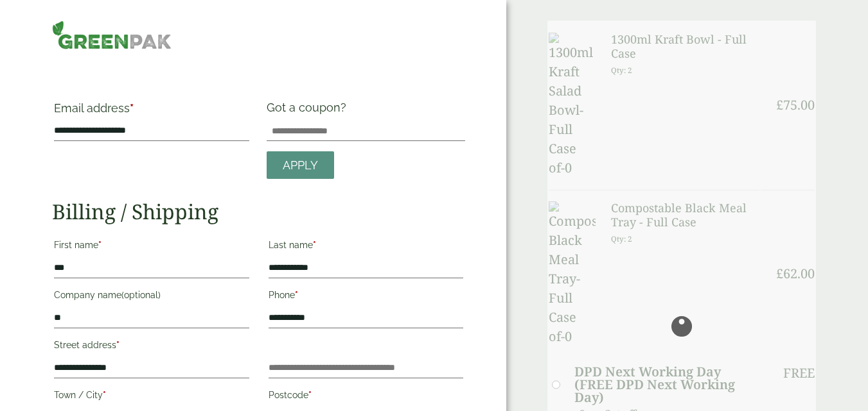 This screenshot has width=868, height=411. I want to click on span: (optional), so click(140, 295).